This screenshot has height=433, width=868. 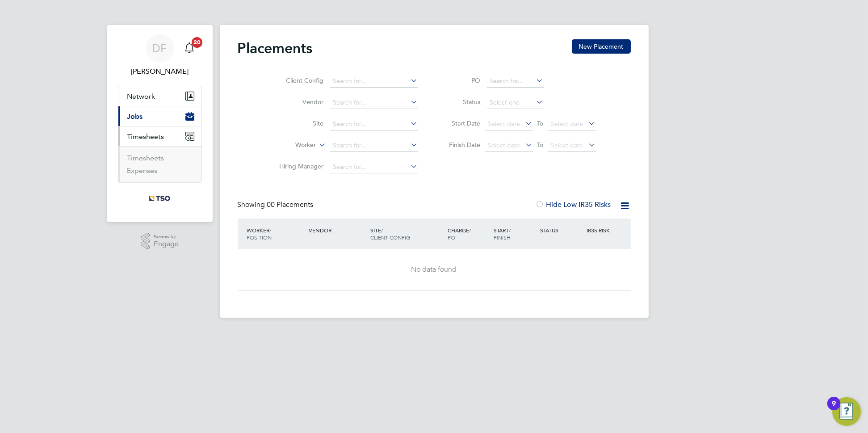 What do you see at coordinates (834, 409) in the screenshot?
I see `div: 9` at bounding box center [834, 409].